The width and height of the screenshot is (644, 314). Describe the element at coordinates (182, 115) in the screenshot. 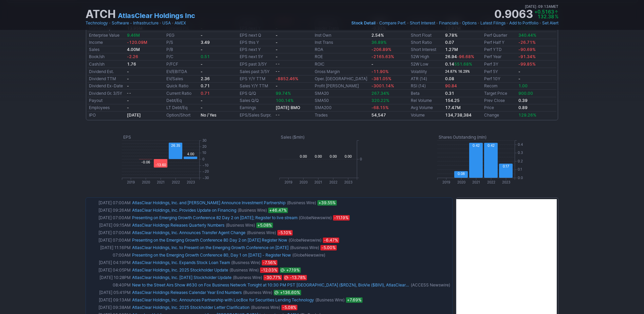

I see `td: Option/Short` at that location.